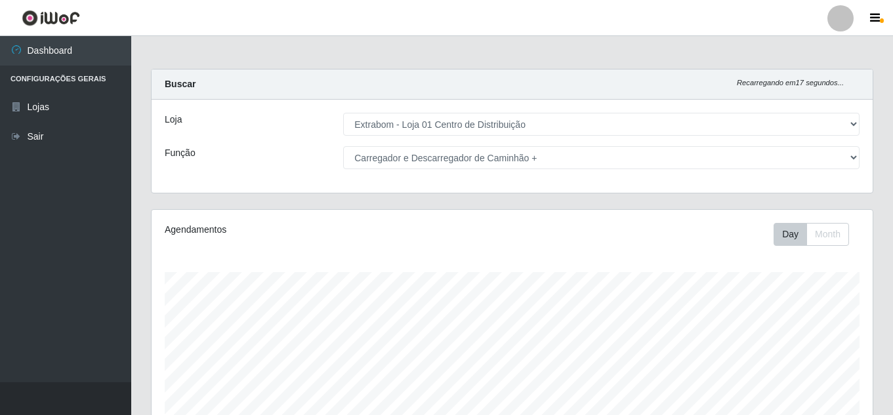 Image resolution: width=893 pixels, height=415 pixels. Describe the element at coordinates (51, 18) in the screenshot. I see `img: CoreUI Logo` at that location.